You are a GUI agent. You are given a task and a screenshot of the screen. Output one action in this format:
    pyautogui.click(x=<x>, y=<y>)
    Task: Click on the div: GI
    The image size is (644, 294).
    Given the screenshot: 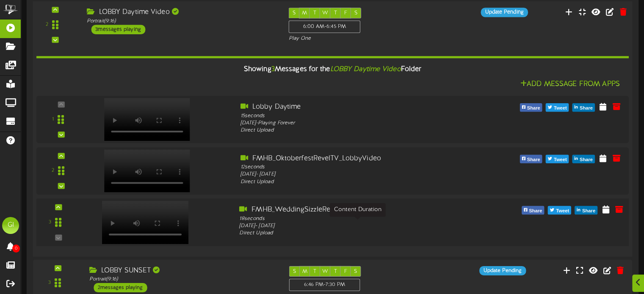 What is the action you would take?
    pyautogui.click(x=11, y=226)
    